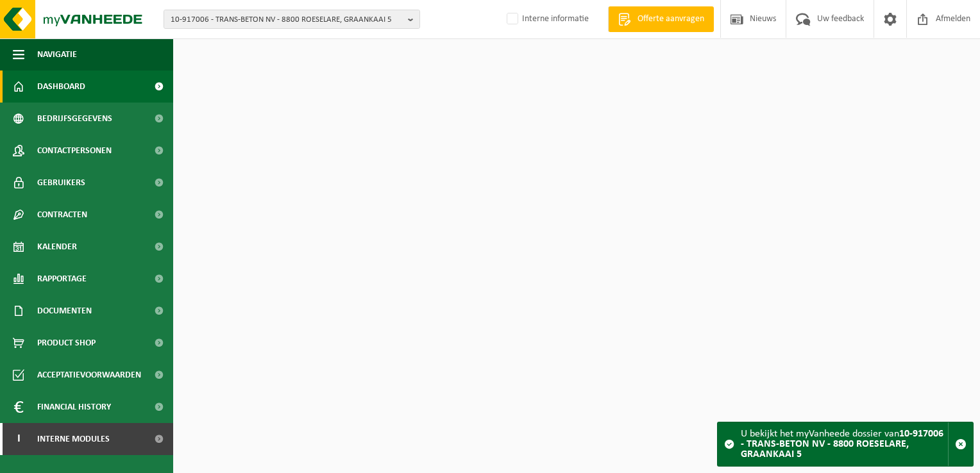 The image size is (980, 473). I want to click on span: Documenten, so click(64, 311).